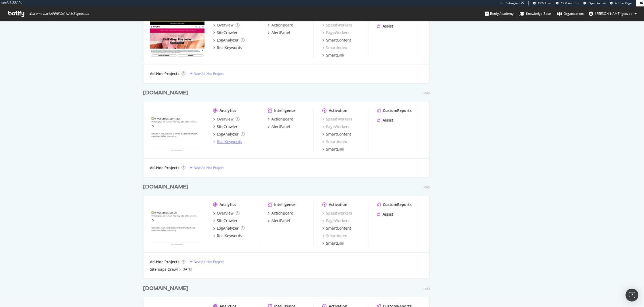  Describe the element at coordinates (535, 14) in the screenshot. I see `a: Knowledge Base` at that location.